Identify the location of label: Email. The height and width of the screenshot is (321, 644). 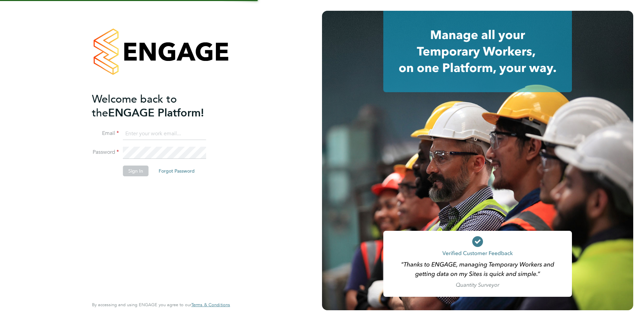
(105, 133).